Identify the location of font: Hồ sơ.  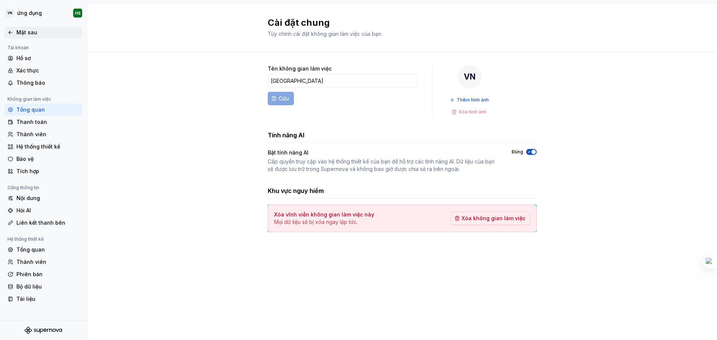
(24, 58).